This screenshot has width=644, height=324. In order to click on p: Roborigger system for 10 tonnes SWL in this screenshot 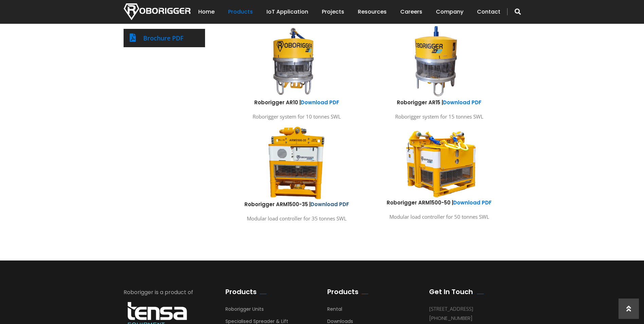, I will do `click(297, 116)`.